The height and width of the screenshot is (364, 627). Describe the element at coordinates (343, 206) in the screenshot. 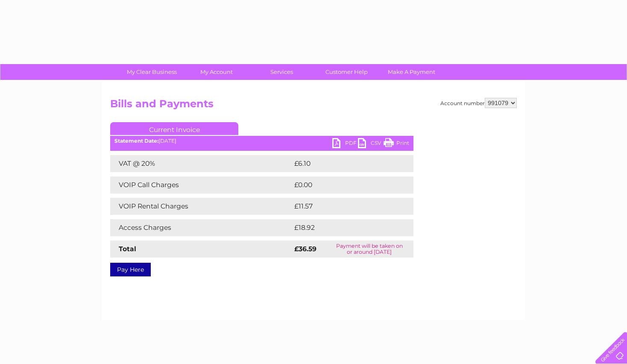

I see `td: £11.57` at that location.